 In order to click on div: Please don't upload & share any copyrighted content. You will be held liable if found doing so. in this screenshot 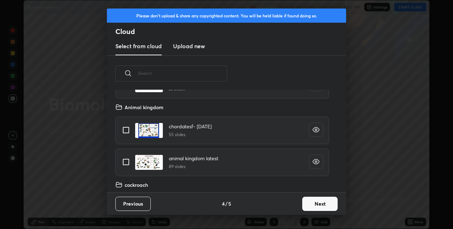, I will do `click(226, 16)`.